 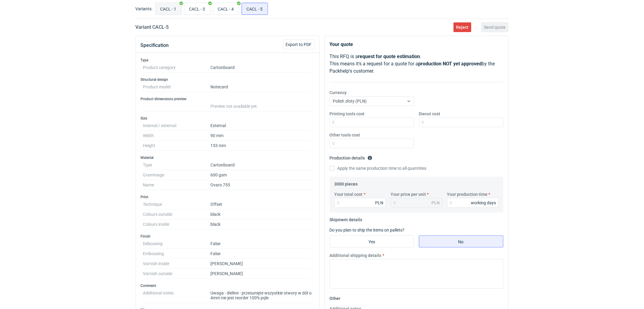 What do you see at coordinates (408, 194) in the screenshot?
I see `label: Your price per unit` at bounding box center [408, 194].